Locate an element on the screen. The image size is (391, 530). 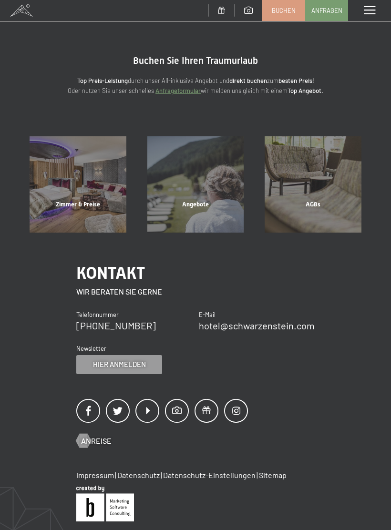
span: Anreise is located at coordinates (96, 441).